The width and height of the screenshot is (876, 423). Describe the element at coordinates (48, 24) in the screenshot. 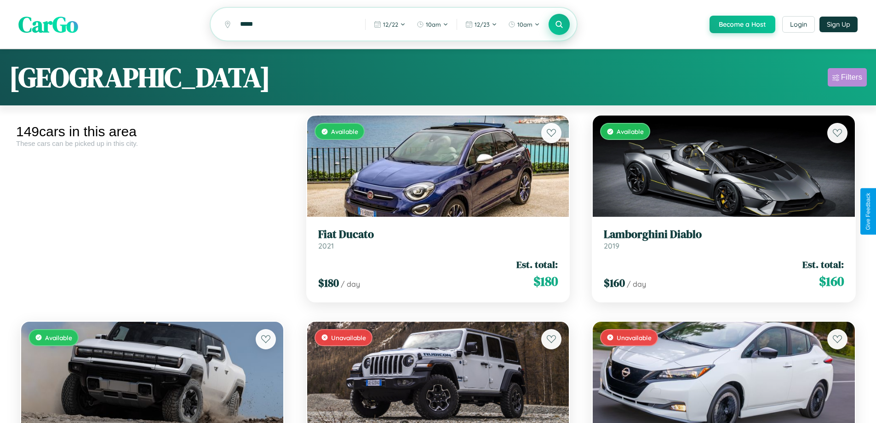

I see `span: CarGo` at that location.